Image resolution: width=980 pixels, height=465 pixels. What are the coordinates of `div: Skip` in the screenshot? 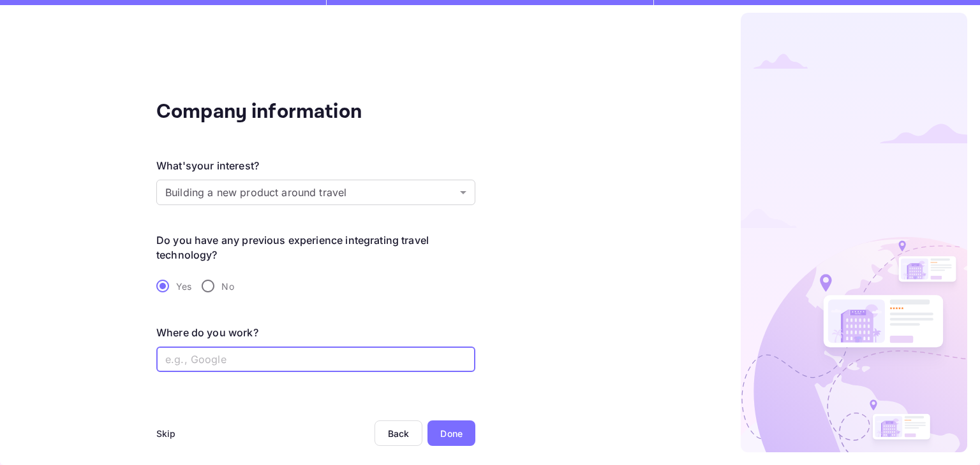 It's located at (166, 433).